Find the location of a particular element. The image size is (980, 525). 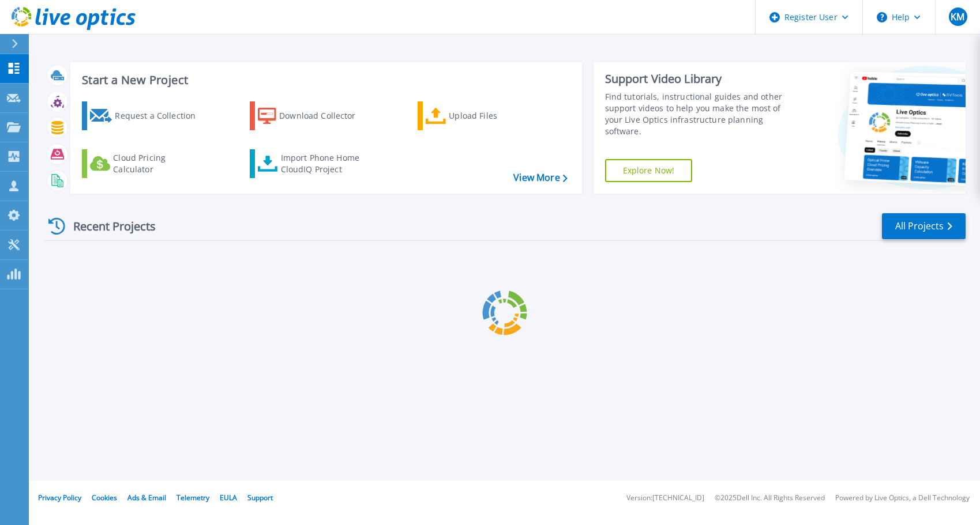

span: KM is located at coordinates (958, 17).